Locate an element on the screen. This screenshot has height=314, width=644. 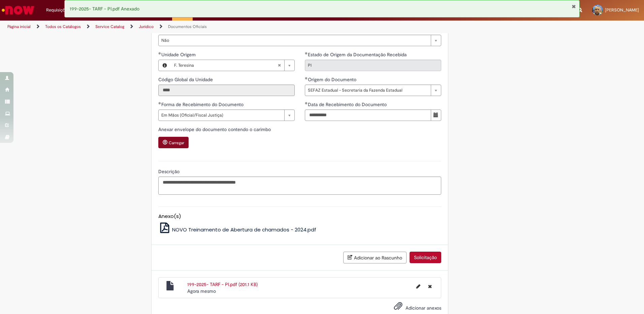
small: Carregar is located at coordinates (177, 143).